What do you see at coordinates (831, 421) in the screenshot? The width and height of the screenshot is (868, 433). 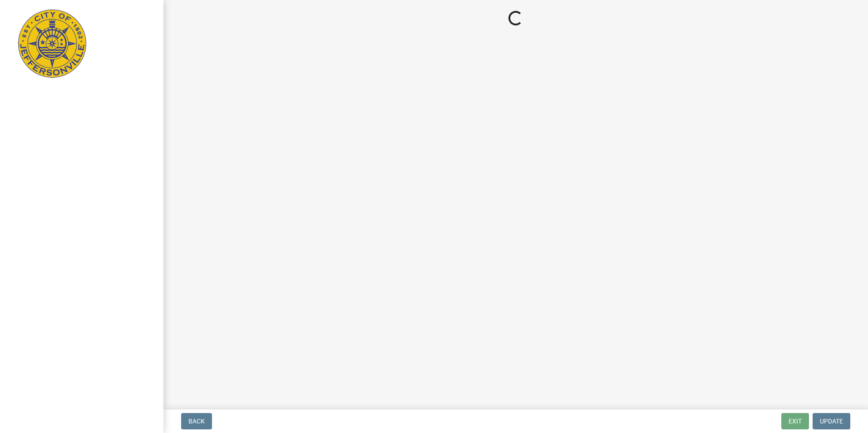 I see `button: Update` at bounding box center [831, 421].